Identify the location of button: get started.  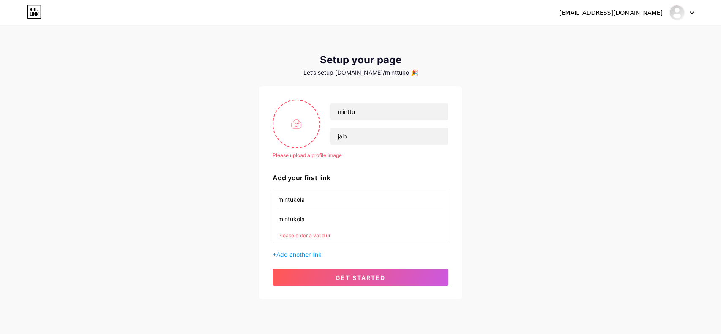
(360, 278).